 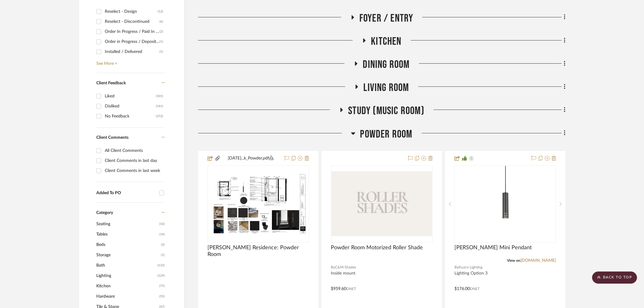 What do you see at coordinates (615, 278) in the screenshot?
I see `scroll-to-top-button: BACK TO TOP` at bounding box center [615, 278].